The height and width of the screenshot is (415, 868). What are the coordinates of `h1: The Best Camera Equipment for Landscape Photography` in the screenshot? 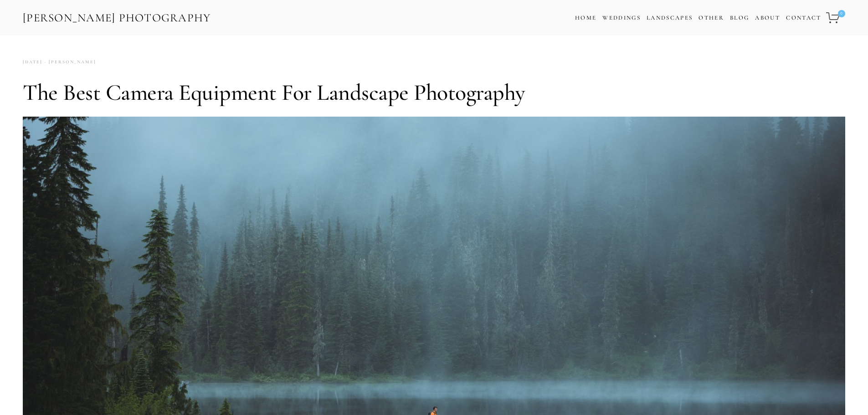 It's located at (434, 93).